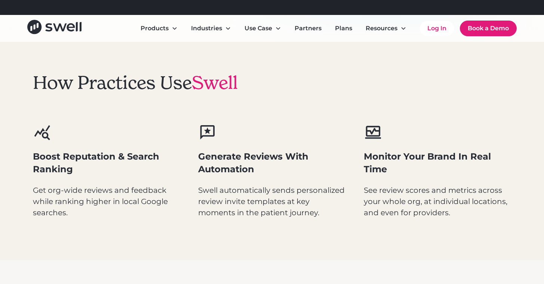 Image resolution: width=544 pixels, height=284 pixels. Describe the element at coordinates (272, 163) in the screenshot. I see `h3: Generate Reviews With Automation` at that location.